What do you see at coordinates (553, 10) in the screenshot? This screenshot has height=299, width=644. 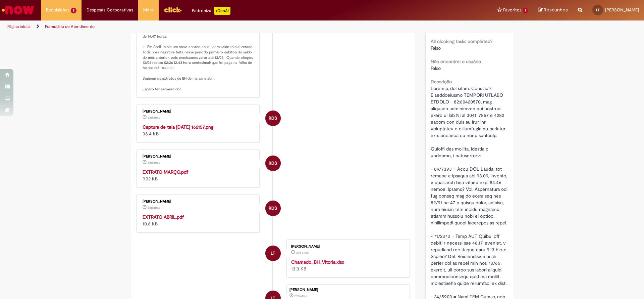 I see `a: Rascunhos` at bounding box center [553, 10].